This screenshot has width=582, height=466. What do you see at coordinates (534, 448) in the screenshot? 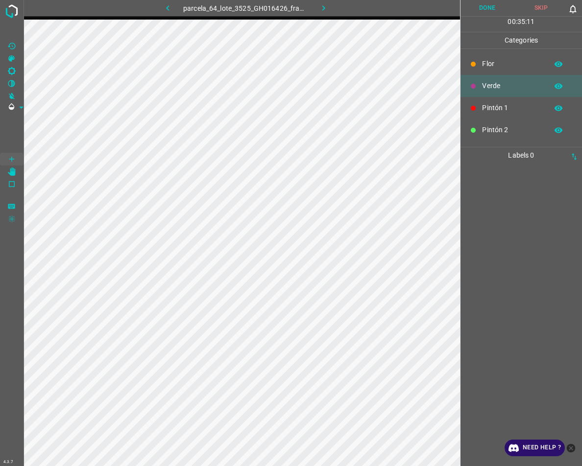
I see `a: Need Help ?` at bounding box center [534, 448].